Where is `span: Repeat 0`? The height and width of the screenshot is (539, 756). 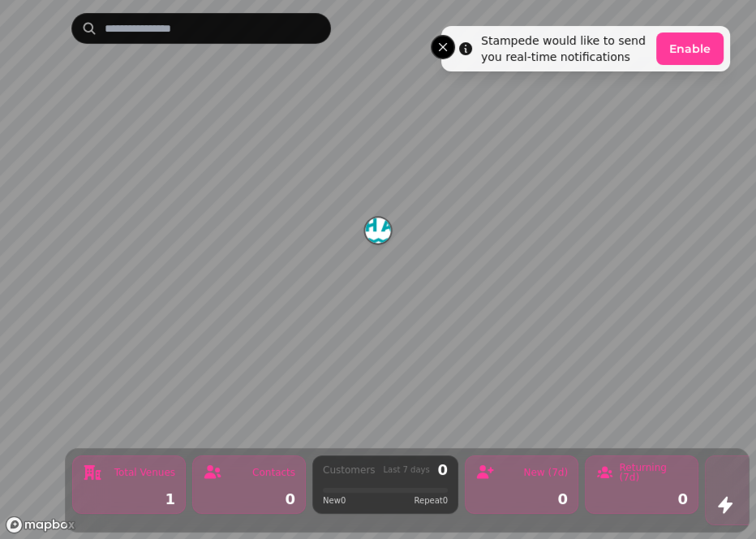 span: Repeat 0 is located at coordinates (430, 500).